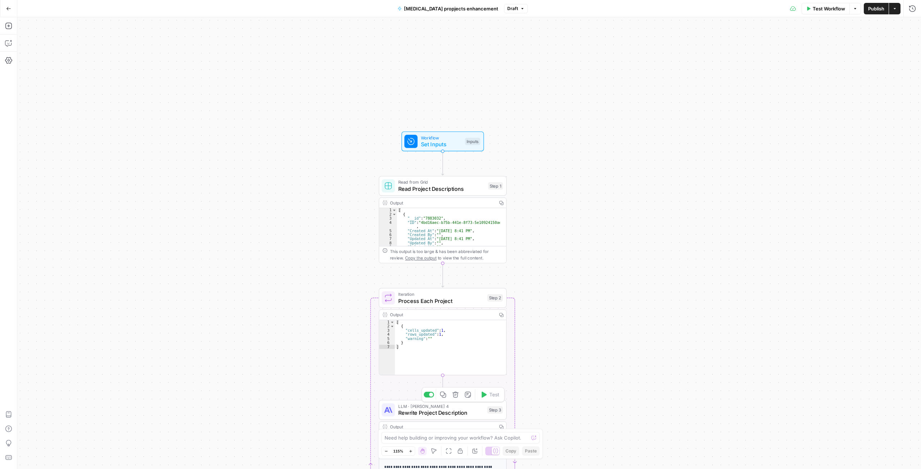 Image resolution: width=921 pixels, height=469 pixels. Describe the element at coordinates (494, 395) in the screenshot. I see `span: Test` at that location.